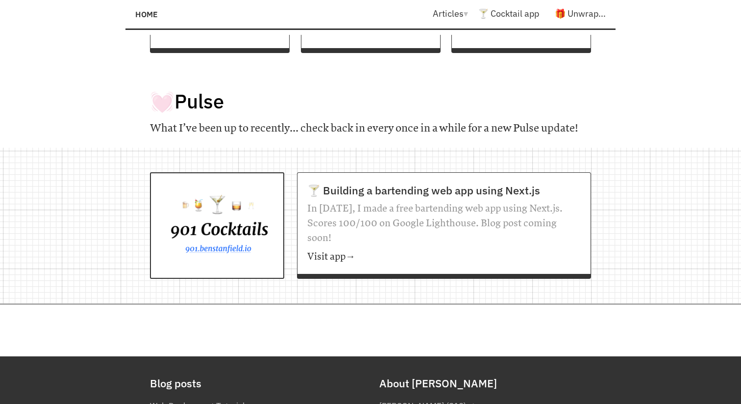 This screenshot has height=404, width=741. Describe the element at coordinates (456, 13) in the screenshot. I see `a: Articles` at that location.